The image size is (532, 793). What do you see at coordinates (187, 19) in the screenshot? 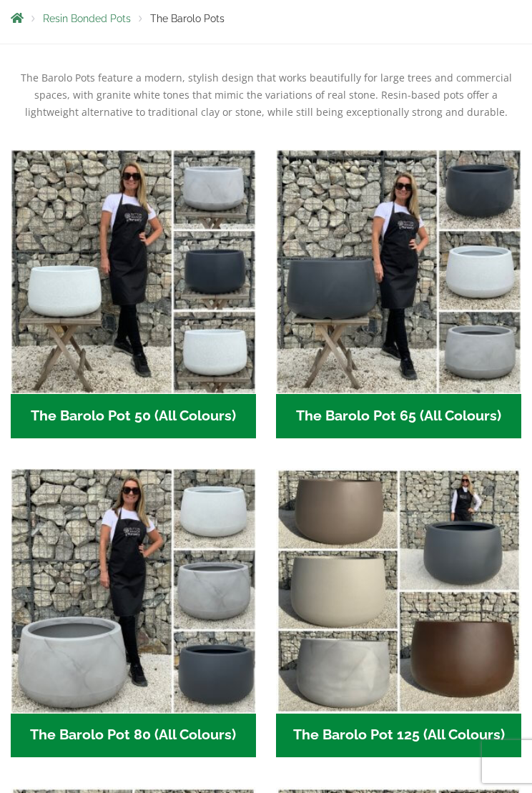
I see `span: The Barolo Pots` at bounding box center [187, 19].